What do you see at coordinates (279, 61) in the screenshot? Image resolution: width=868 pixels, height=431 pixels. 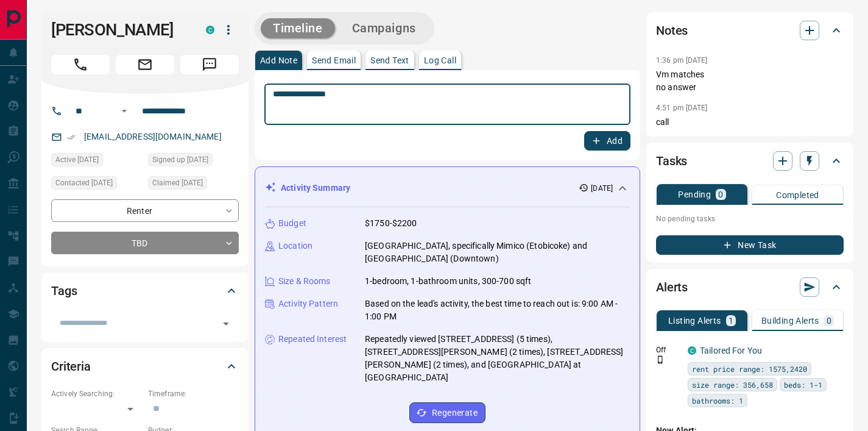 I see `p: Add Note` at bounding box center [279, 61].